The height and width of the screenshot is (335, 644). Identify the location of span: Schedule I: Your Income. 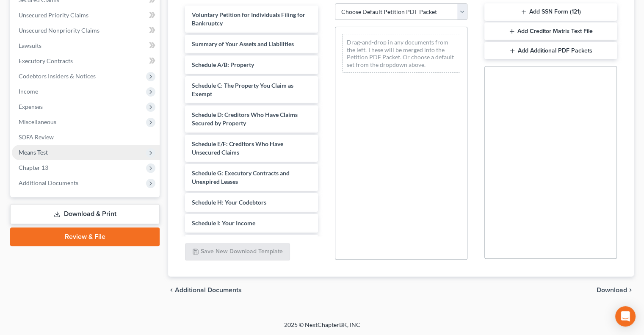
(224, 223).